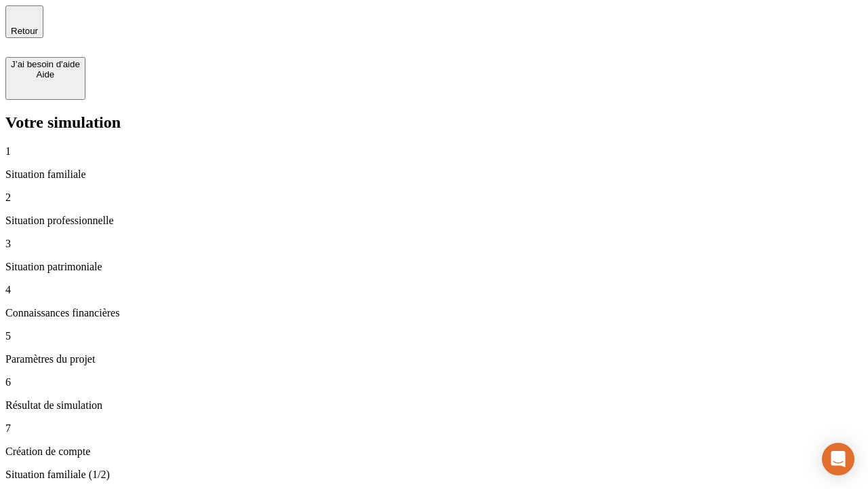  What do you see at coordinates (434, 336) in the screenshot?
I see `p: 5` at bounding box center [434, 336].